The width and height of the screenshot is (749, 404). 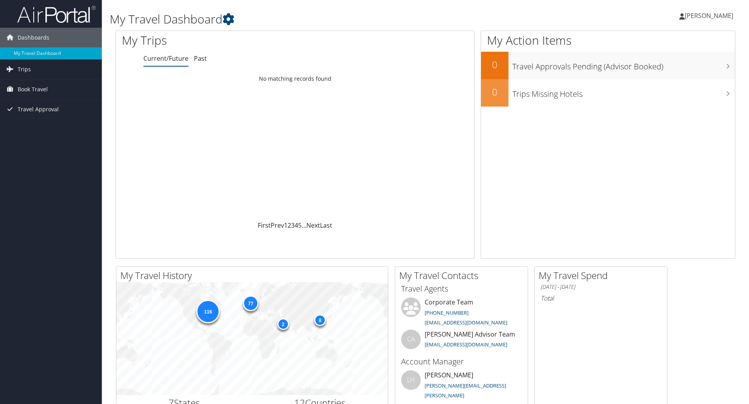 I want to click on a: Last, so click(x=326, y=225).